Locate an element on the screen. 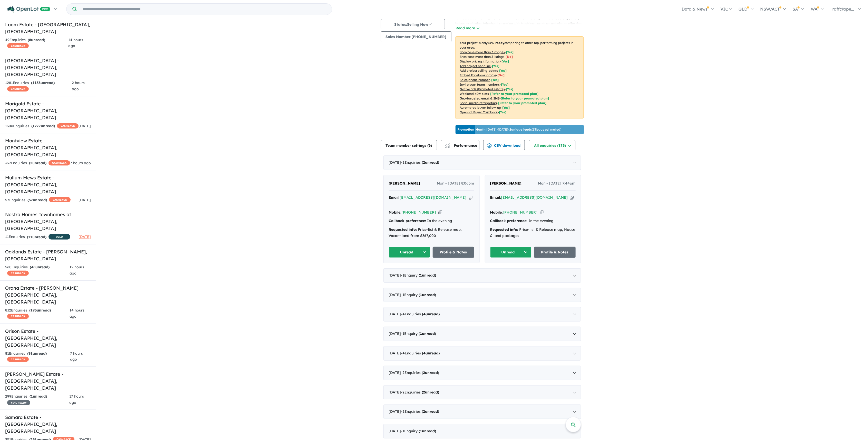 This screenshot has width=868, height=440. span: 11 is located at coordinates (30, 237).